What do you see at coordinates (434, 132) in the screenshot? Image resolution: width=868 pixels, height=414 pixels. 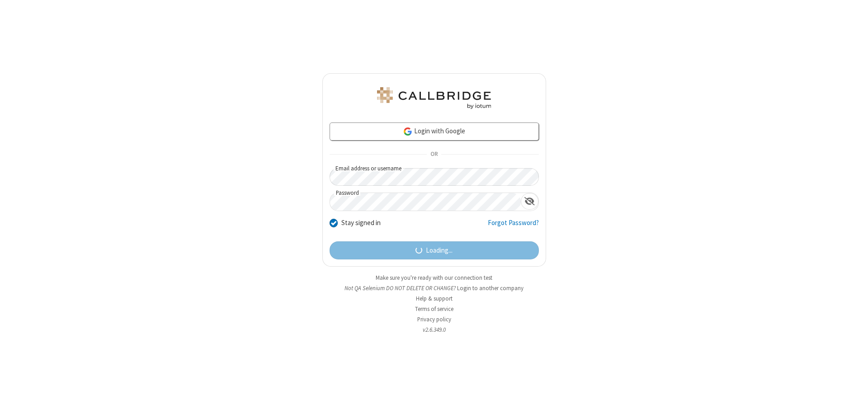 I see `a: Login with Google` at bounding box center [434, 132].